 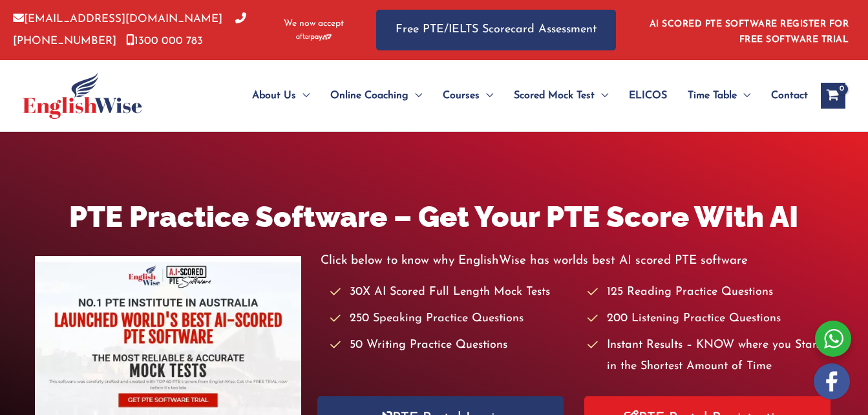 I want to click on a: About UsMenu Toggle, so click(x=281, y=95).